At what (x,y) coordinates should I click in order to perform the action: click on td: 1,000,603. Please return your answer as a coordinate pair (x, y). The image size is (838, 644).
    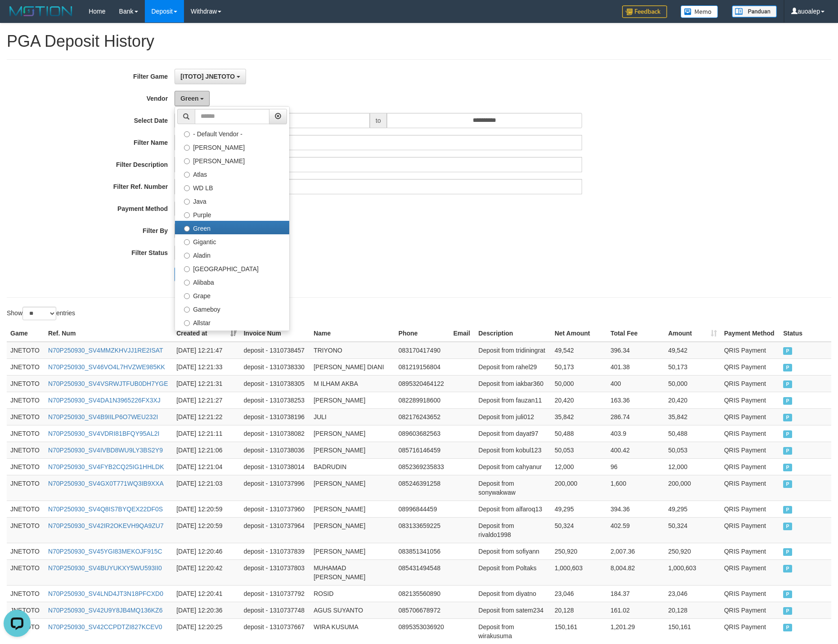
    Looking at the image, I should click on (692, 572).